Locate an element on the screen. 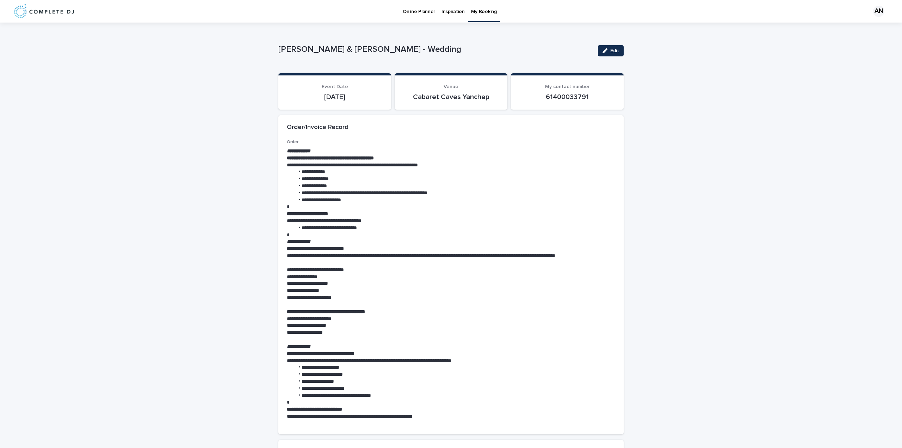 This screenshot has width=902, height=448. p: 61400033791 is located at coordinates (567, 97).